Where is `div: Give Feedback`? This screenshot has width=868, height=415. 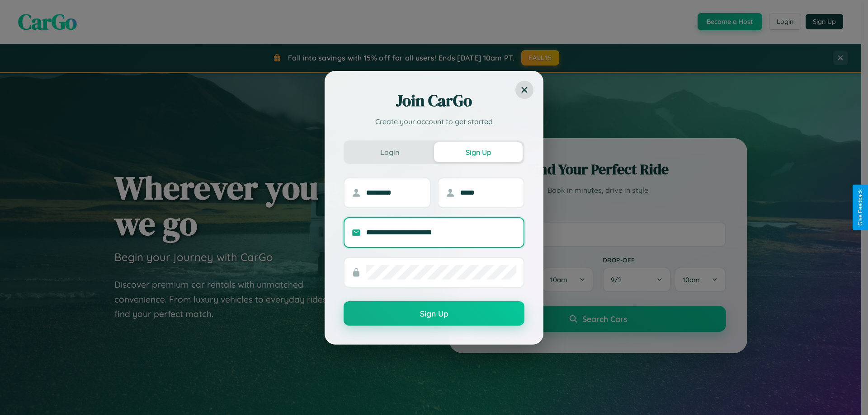 div: Give Feedback is located at coordinates (860, 207).